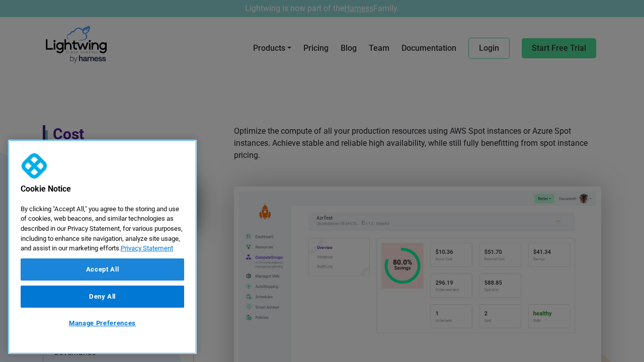  What do you see at coordinates (102, 247) in the screenshot?
I see `div: Cookie banner` at bounding box center [102, 247].